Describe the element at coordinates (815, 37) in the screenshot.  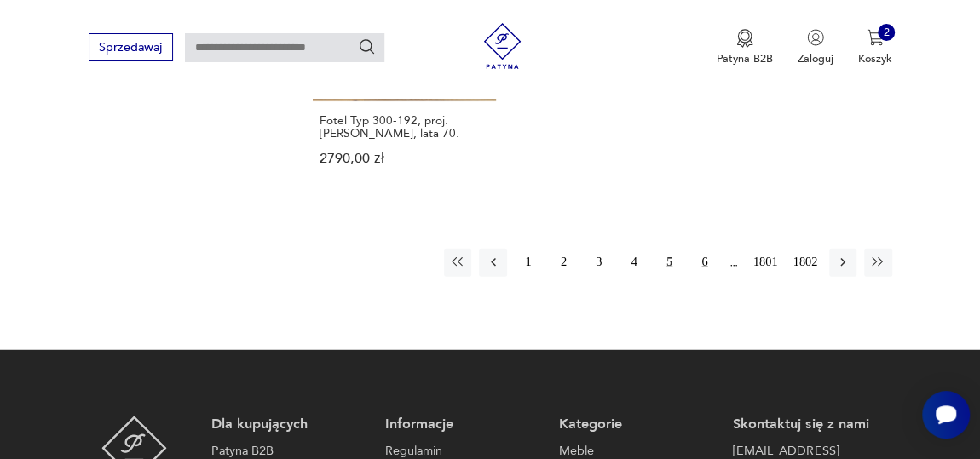
I see `img: Ikonka użytkownika` at that location.